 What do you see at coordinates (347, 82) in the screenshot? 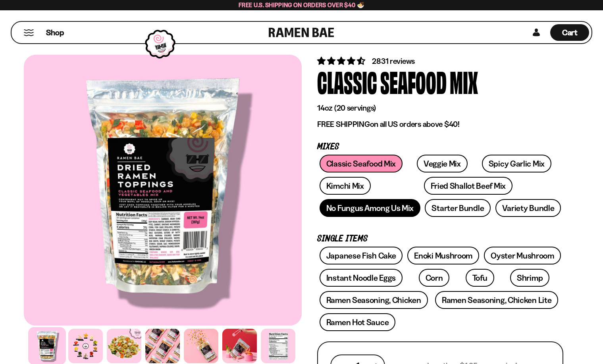
I see `div: Classic` at bounding box center [347, 82].